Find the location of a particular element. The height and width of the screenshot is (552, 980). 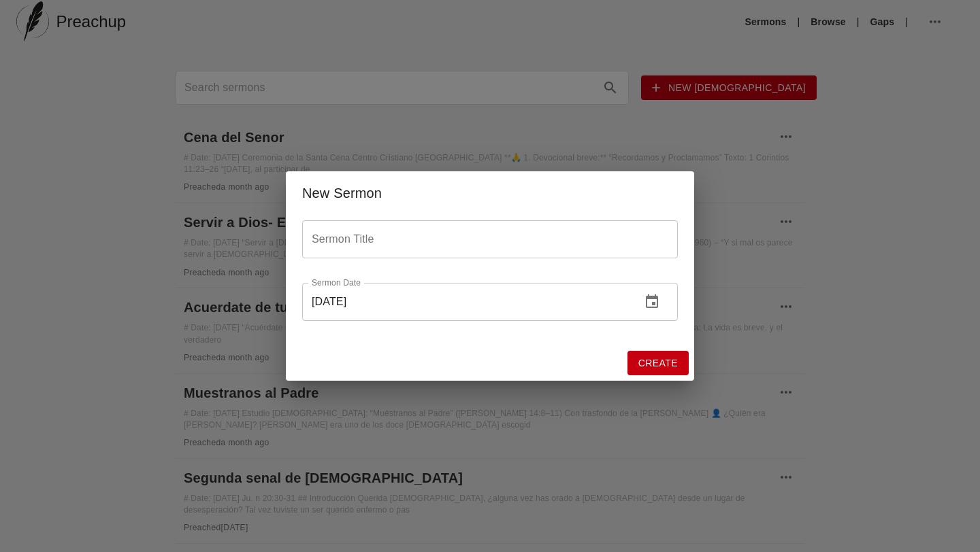

span: Create is located at coordinates (658, 363).